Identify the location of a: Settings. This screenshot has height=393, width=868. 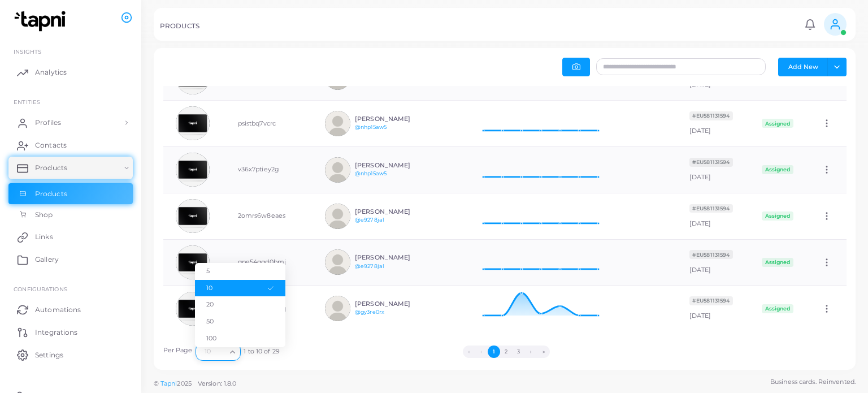
(71, 355).